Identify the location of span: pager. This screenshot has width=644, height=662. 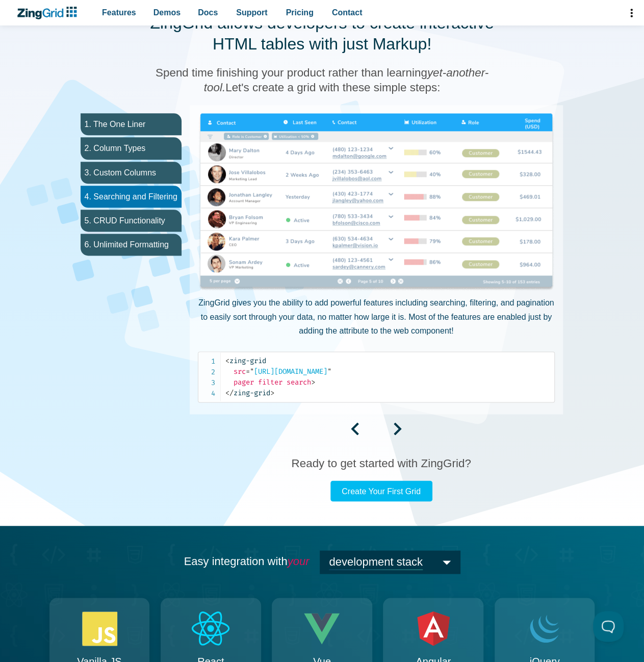
(244, 382).